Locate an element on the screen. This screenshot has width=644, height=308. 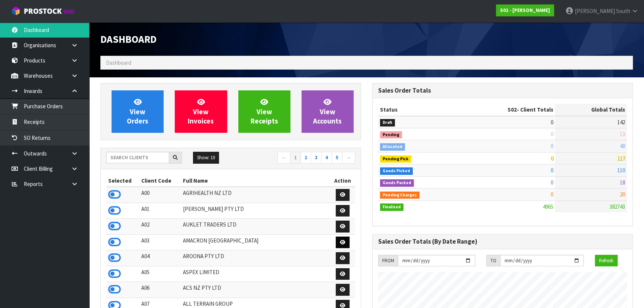
span: 382743 is located at coordinates (617, 206).